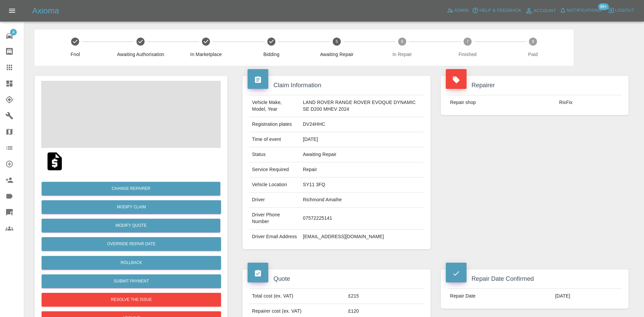 Image resolution: width=644 pixels, height=317 pixels. I want to click on h4: Repair Date Confirmed, so click(535, 279).